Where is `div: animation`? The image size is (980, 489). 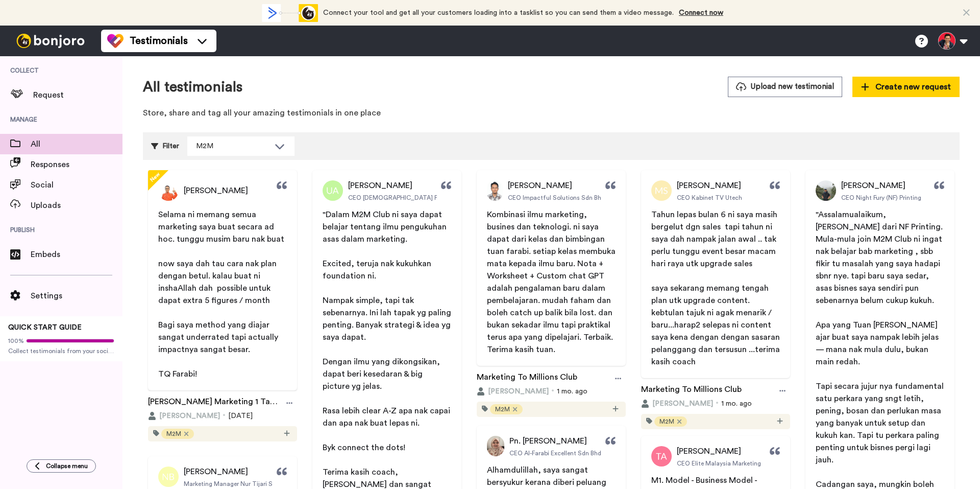
div: animation is located at coordinates (290, 13).